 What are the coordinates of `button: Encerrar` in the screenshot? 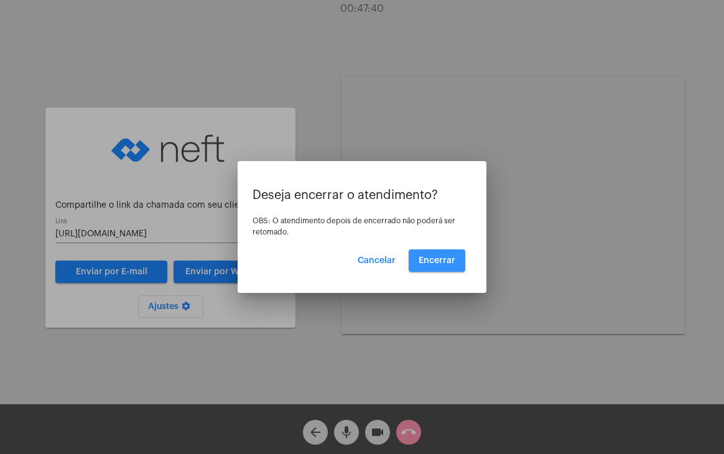 It's located at (437, 261).